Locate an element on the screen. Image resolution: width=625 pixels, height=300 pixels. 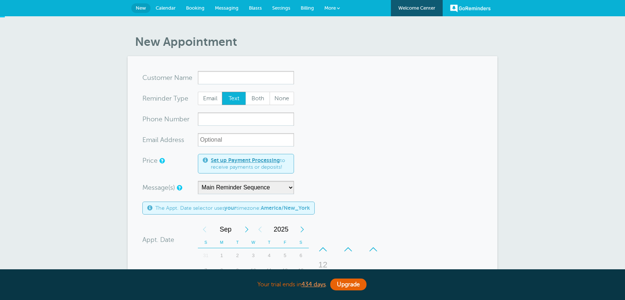
div: 5 is located at coordinates (285, 255).